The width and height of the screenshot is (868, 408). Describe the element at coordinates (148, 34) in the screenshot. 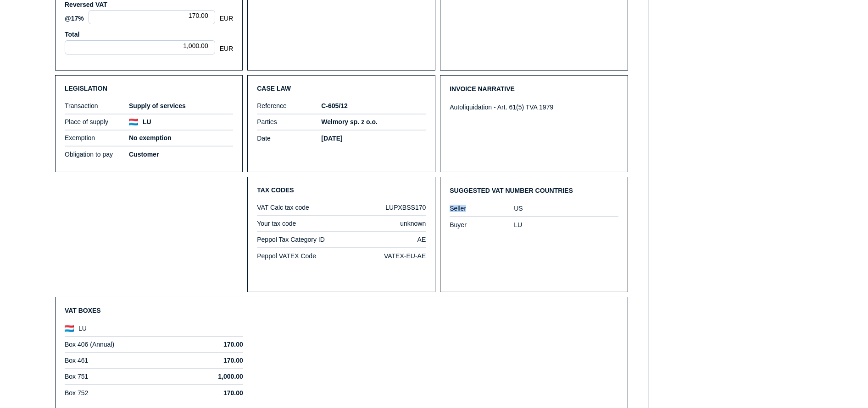

I see `label: Total` at that location.